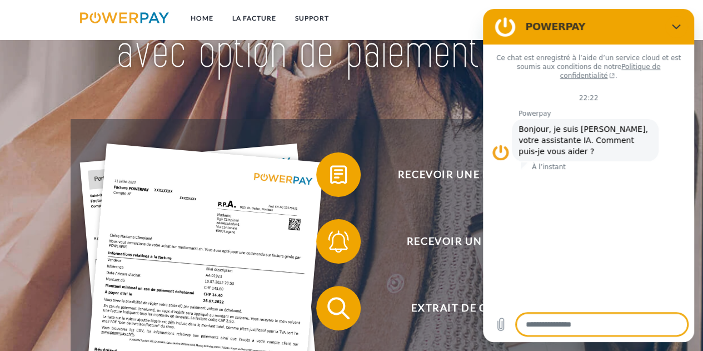 Image resolution: width=703 pixels, height=351 pixels. What do you see at coordinates (339, 241) in the screenshot?
I see `img: qb_bell.svg` at bounding box center [339, 241].